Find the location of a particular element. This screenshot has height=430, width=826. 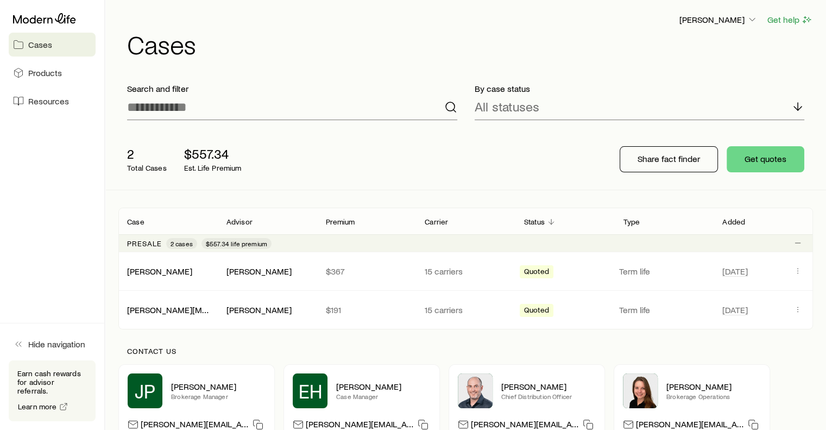

button: Share fact finder is located at coordinates (669, 159).